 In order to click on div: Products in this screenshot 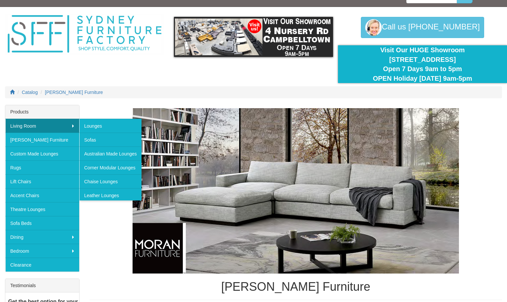, I will do `click(42, 112)`.